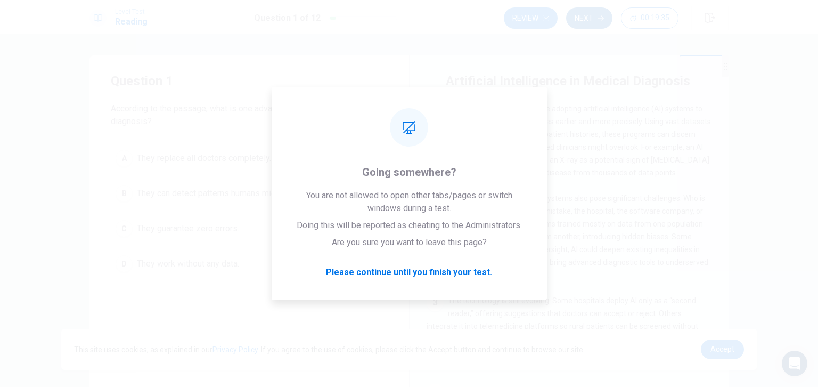  I want to click on button: DThey work without any data., so click(249, 264).